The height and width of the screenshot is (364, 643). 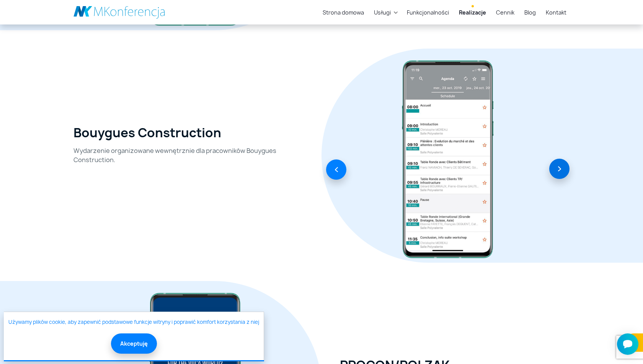 I want to click on a: Używamy plików cookie, aby zapewnić podstawowe funkcje witryny i poprawić komfort korzystania z niej, so click(x=134, y=322).